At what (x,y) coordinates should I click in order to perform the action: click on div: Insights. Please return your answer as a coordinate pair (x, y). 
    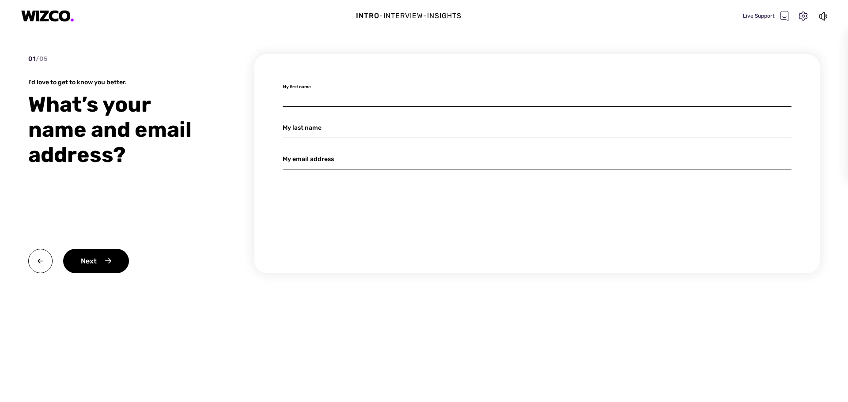
    Looking at the image, I should click on (444, 16).